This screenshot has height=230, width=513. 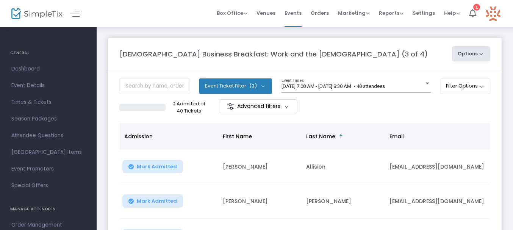 I want to click on button: Filter Options, so click(x=465, y=86).